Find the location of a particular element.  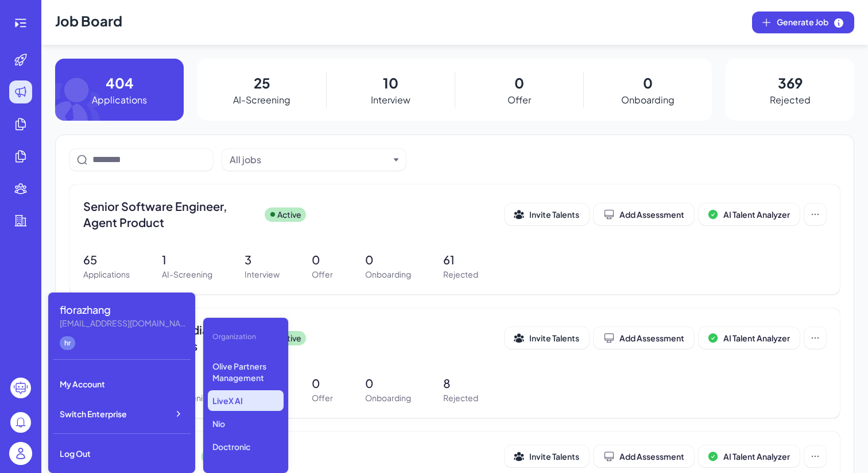

p: Doctronic is located at coordinates (246, 446).